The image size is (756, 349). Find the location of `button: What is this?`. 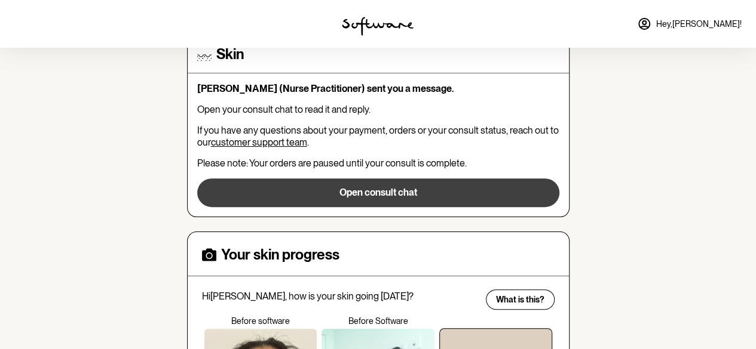

button: What is this? is located at coordinates (520, 300).